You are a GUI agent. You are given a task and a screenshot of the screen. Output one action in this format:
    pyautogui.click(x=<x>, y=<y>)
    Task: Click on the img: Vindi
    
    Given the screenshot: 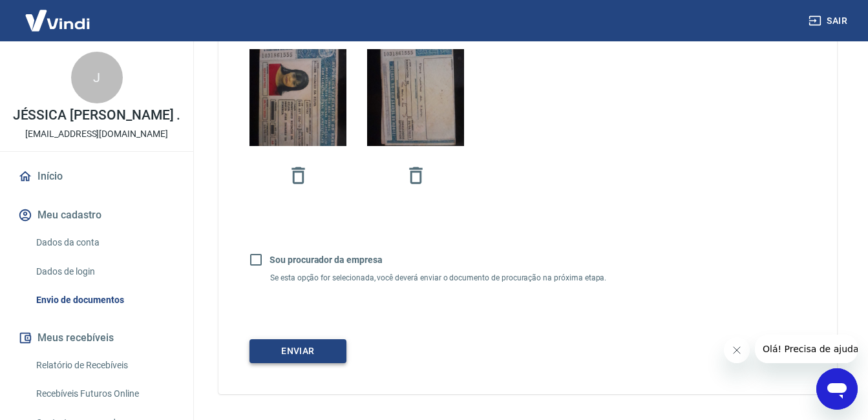 What is the action you would take?
    pyautogui.click(x=57, y=20)
    